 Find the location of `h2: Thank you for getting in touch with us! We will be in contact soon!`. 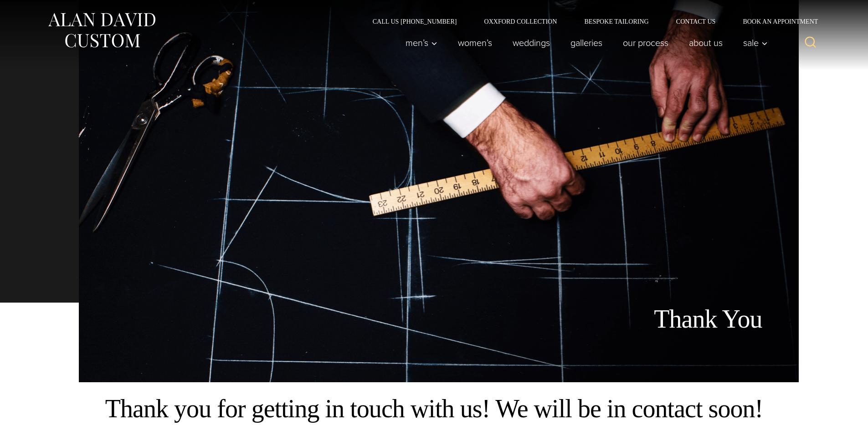

h2: Thank you for getting in touch with us! We will be in contact soon! is located at coordinates (434, 409).